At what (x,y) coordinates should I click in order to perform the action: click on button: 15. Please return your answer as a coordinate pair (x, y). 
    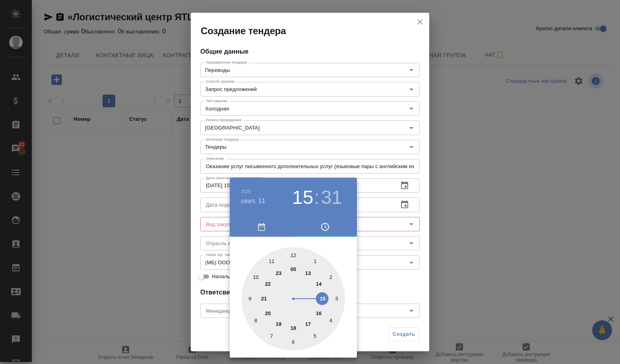
    Looking at the image, I should click on (302, 198).